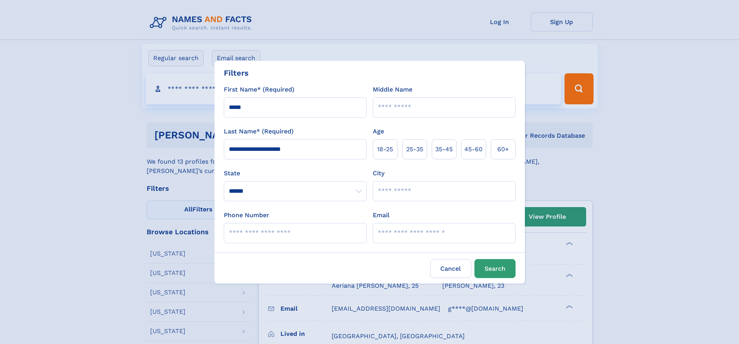 This screenshot has height=344, width=739. Describe the element at coordinates (495, 268) in the screenshot. I see `button: Search` at that location.